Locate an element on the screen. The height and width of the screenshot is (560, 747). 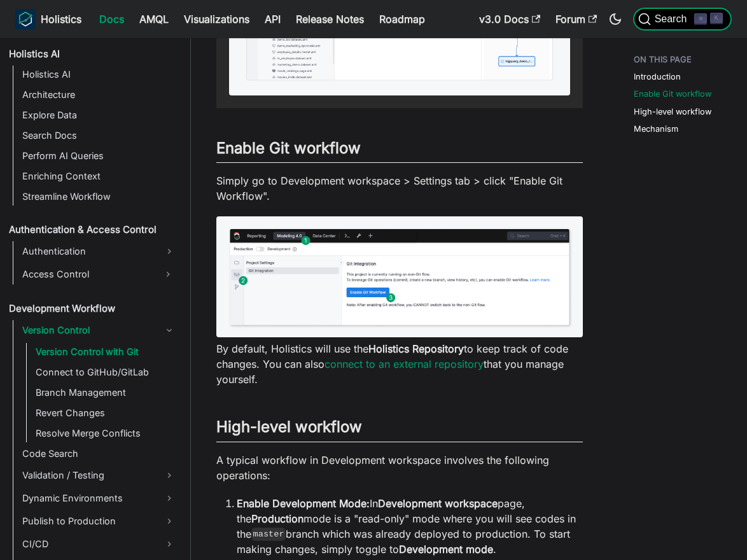
strong: Enable Development Mode: is located at coordinates (303, 503).